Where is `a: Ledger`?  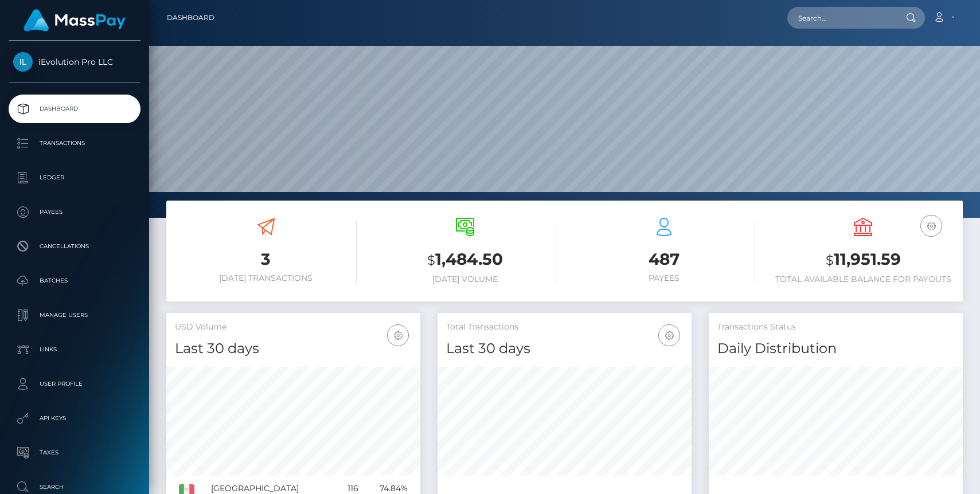 a: Ledger is located at coordinates (74, 178).